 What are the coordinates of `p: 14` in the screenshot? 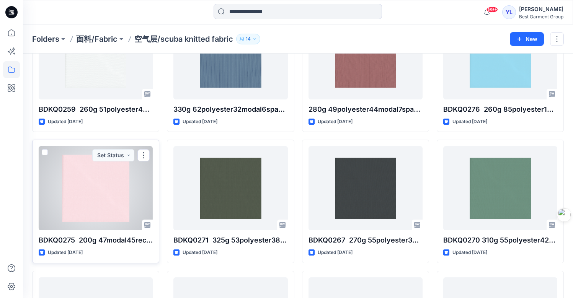 It's located at (248, 39).